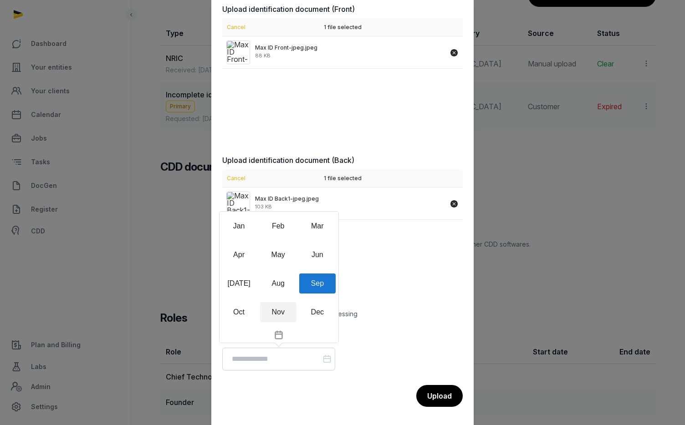 This screenshot has width=685, height=425. What do you see at coordinates (239, 255) in the screenshot?
I see `div: Apr` at bounding box center [239, 255].